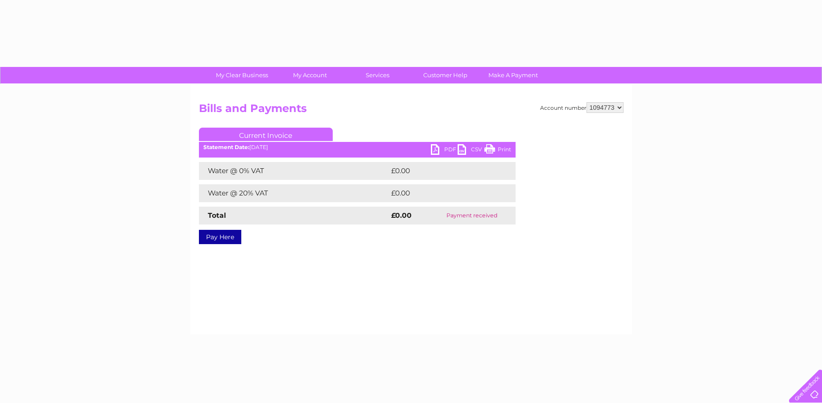 This screenshot has height=403, width=822. Describe the element at coordinates (498, 150) in the screenshot. I see `a: Print` at that location.